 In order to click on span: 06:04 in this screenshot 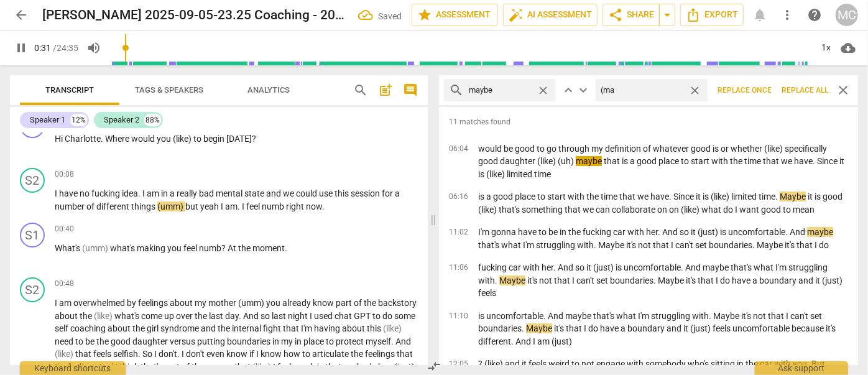, I will do `click(458, 148)`.